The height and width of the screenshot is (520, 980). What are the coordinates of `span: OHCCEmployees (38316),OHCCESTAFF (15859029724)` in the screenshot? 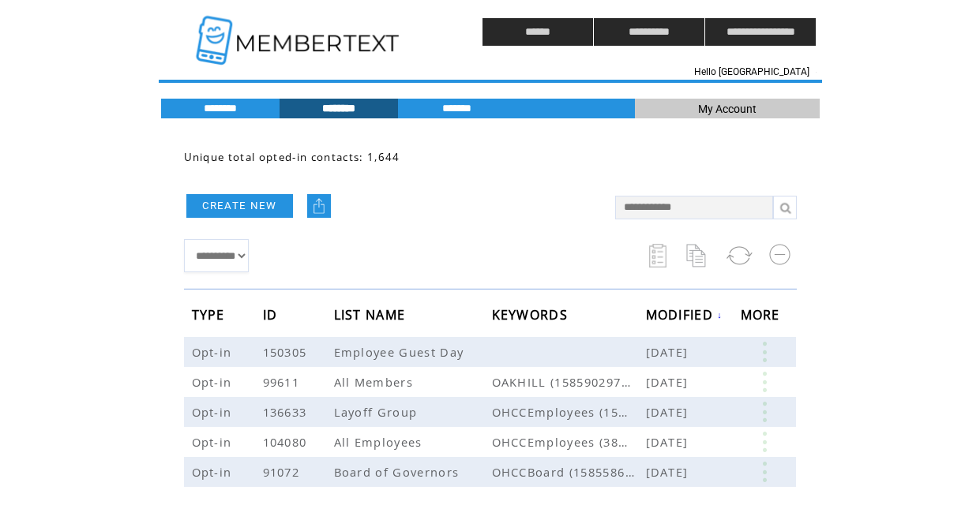 It's located at (569, 442).